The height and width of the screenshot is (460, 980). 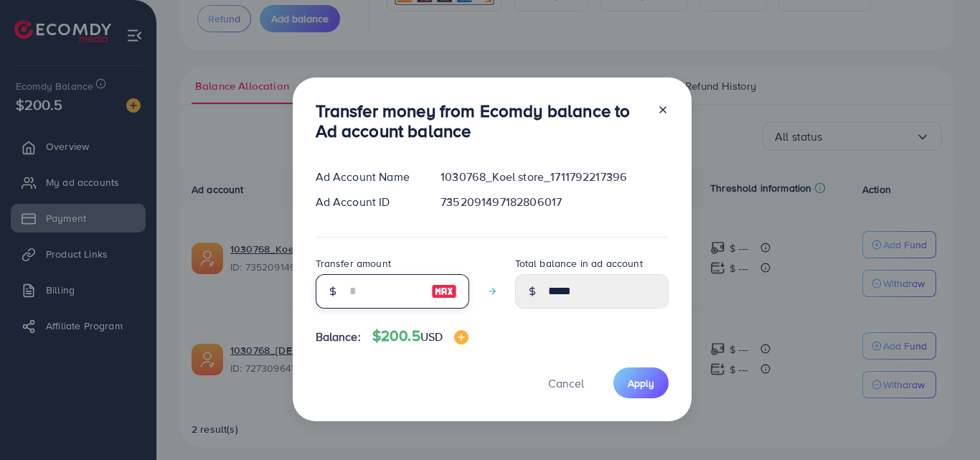 What do you see at coordinates (554, 202) in the screenshot?
I see `div: 7352091497182806017` at bounding box center [554, 202].